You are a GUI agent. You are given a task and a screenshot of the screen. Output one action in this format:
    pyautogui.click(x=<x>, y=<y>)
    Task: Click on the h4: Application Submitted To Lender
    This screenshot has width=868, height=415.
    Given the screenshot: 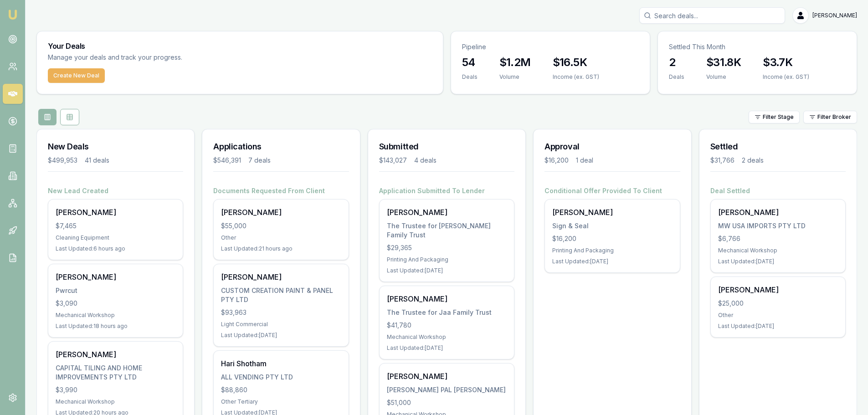 What is the action you would take?
    pyautogui.click(x=446, y=191)
    